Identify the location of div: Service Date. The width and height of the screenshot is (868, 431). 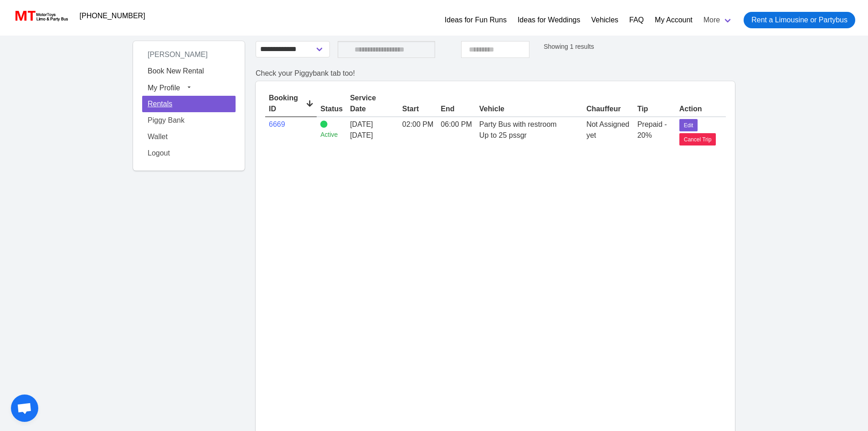
(372, 104).